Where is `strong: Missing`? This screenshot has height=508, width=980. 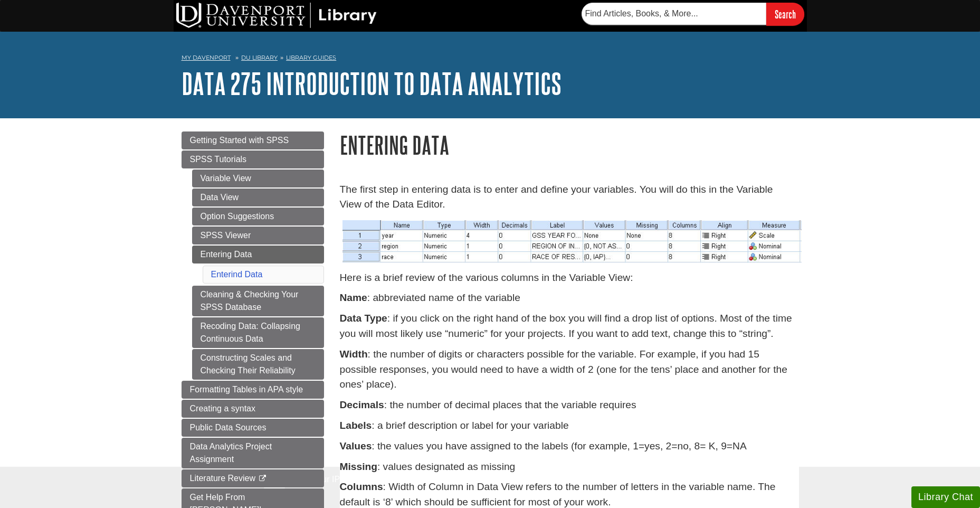
strong: Missing is located at coordinates (359, 466).